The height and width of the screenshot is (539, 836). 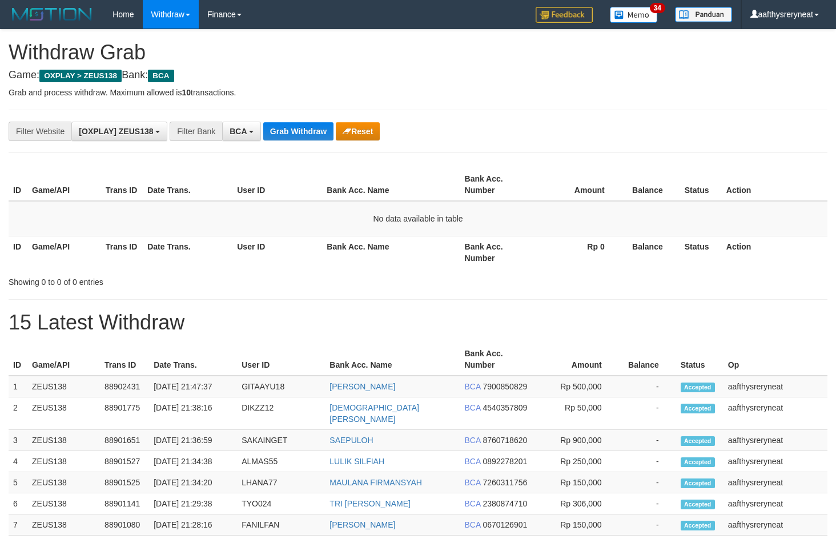 I want to click on span: Copy 2380874710 to clipboard, so click(x=505, y=504).